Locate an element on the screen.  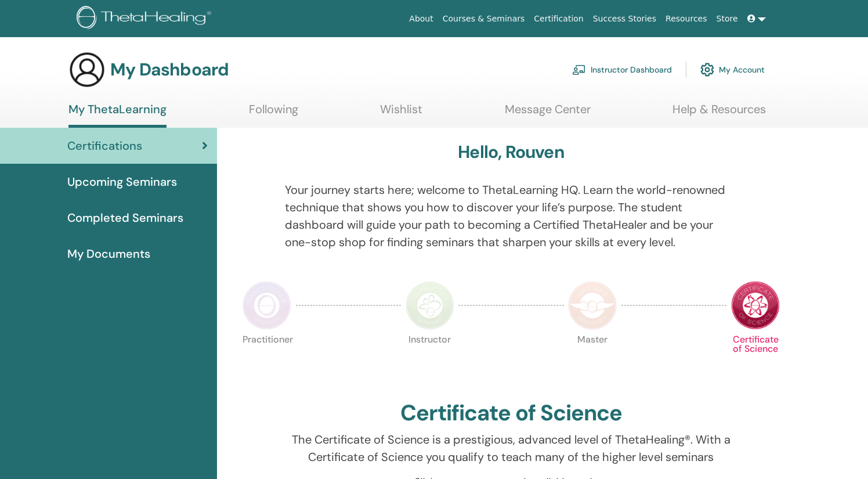
a: Following is located at coordinates (274, 113).